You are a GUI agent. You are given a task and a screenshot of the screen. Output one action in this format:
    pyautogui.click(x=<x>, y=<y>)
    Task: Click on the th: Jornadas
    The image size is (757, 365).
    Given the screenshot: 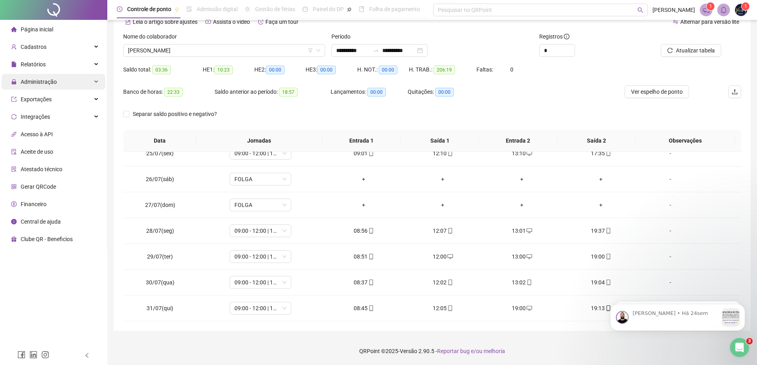 What is the action you would take?
    pyautogui.click(x=259, y=141)
    